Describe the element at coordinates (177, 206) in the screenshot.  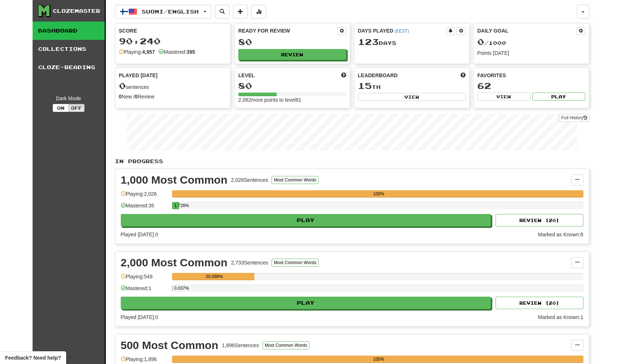
I see `div: 1.728%` at that location.